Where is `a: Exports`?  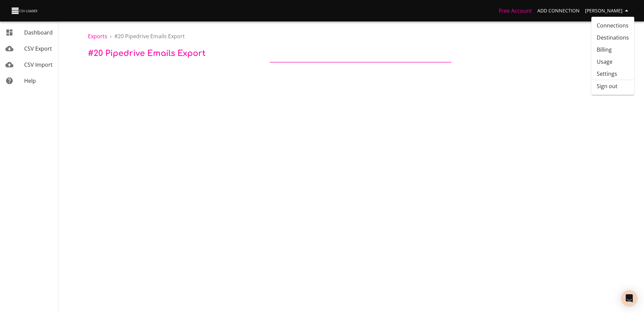
a: Exports is located at coordinates (98, 36).